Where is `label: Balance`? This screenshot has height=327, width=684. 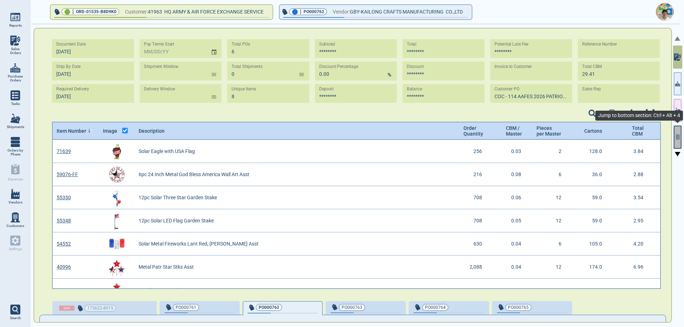 label: Balance is located at coordinates (414, 89).